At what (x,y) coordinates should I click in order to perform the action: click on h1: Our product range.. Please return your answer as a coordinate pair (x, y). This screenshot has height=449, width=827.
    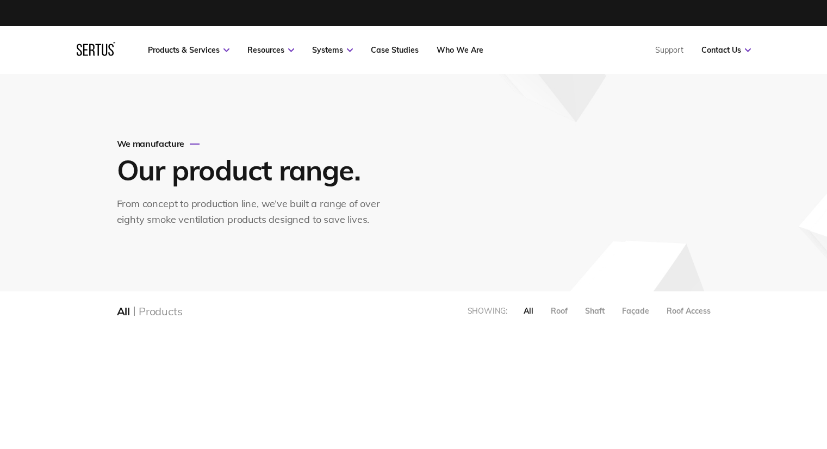
    Looking at the image, I should click on (253, 170).